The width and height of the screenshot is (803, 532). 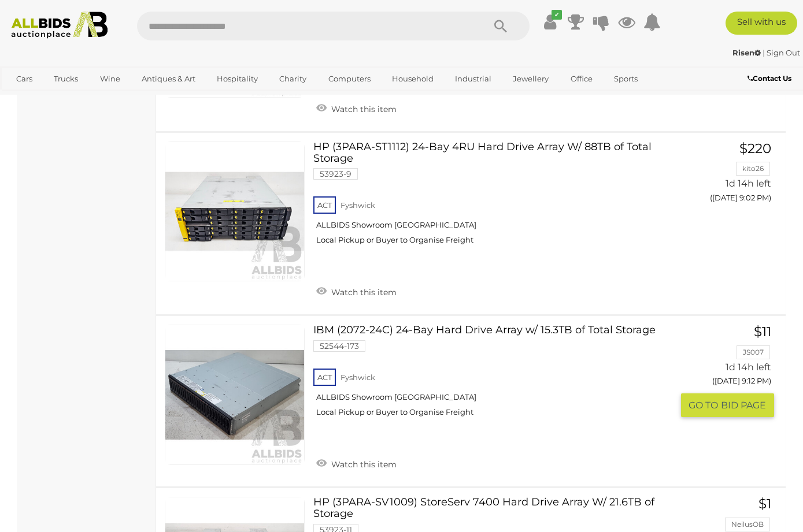 I want to click on a: Wine, so click(x=110, y=79).